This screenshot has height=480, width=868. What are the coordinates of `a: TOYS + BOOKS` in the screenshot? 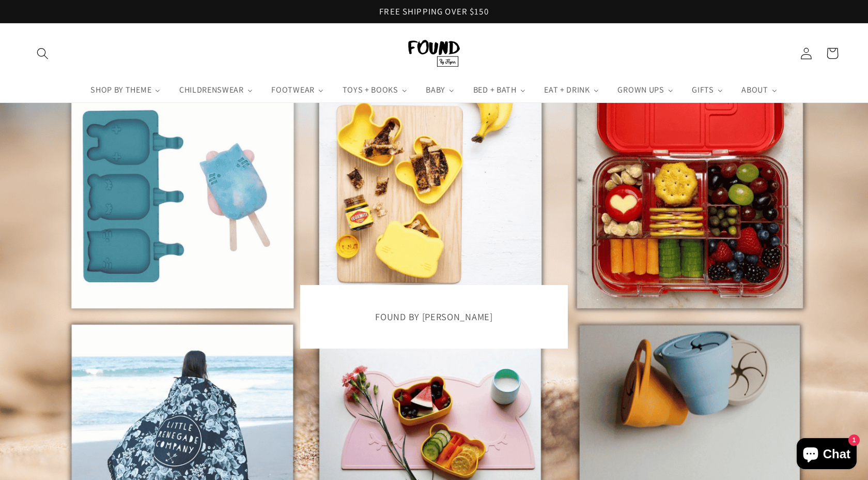 It's located at (375, 90).